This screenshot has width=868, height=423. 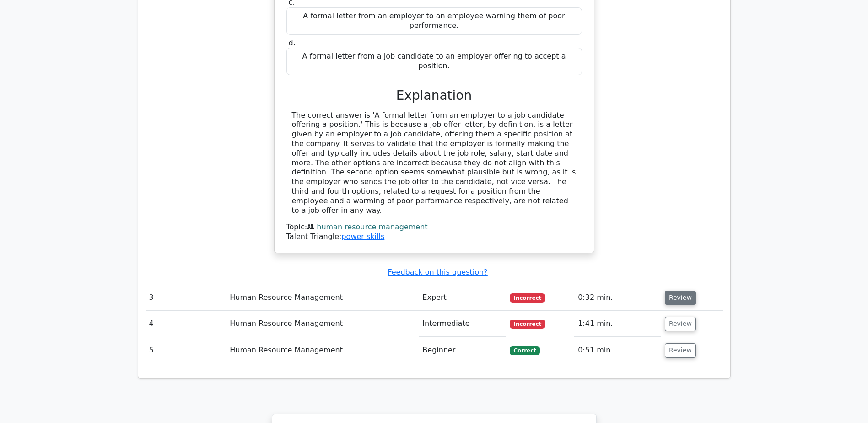 I want to click on div: Talent Triangle:, so click(x=434, y=232).